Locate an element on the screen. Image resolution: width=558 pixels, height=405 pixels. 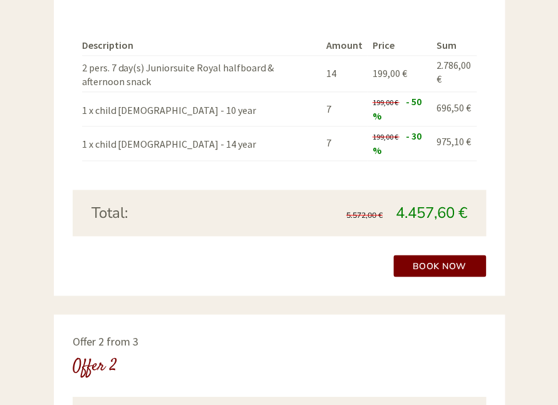
span: 4.457,60 € is located at coordinates (431, 213).